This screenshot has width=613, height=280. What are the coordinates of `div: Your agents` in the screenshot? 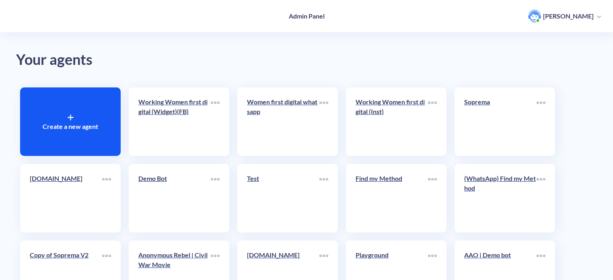 It's located at (307, 60).